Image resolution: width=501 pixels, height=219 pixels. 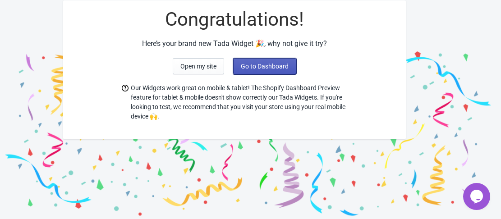 What do you see at coordinates (264, 66) in the screenshot?
I see `span: Go to Dashboard` at bounding box center [264, 66].